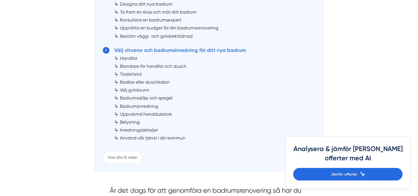 This screenshot has width=418, height=196. Describe the element at coordinates (153, 66) in the screenshot. I see `a: Blandare för handfat och dusch` at that location.